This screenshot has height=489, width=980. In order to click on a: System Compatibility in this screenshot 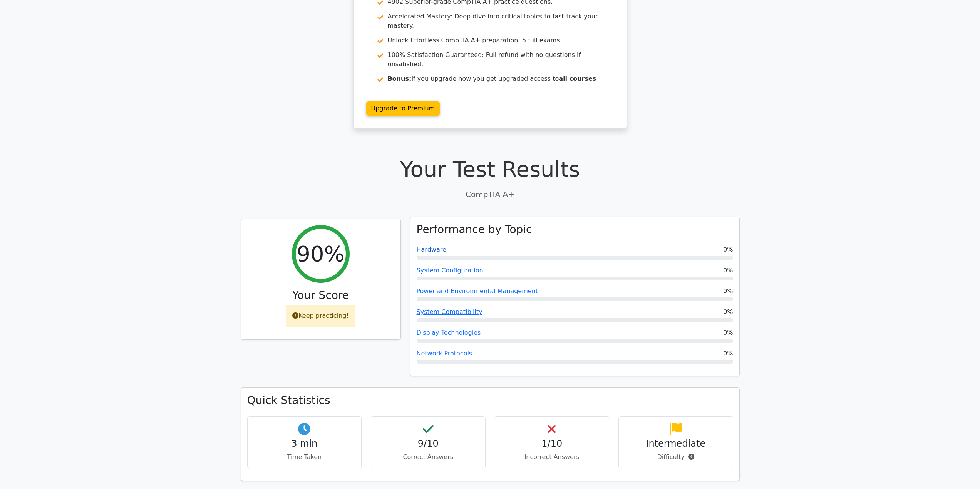, I will do `click(449, 312)`.